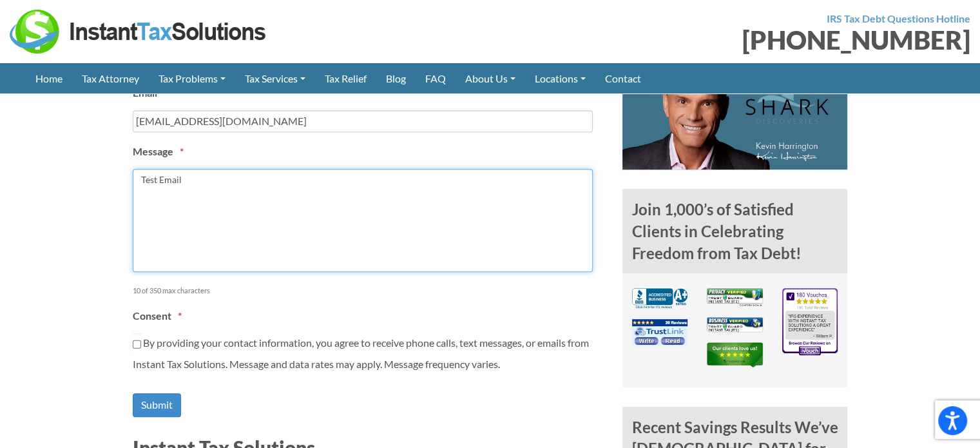  Describe the element at coordinates (110, 78) in the screenshot. I see `a: Tax Attorney` at that location.